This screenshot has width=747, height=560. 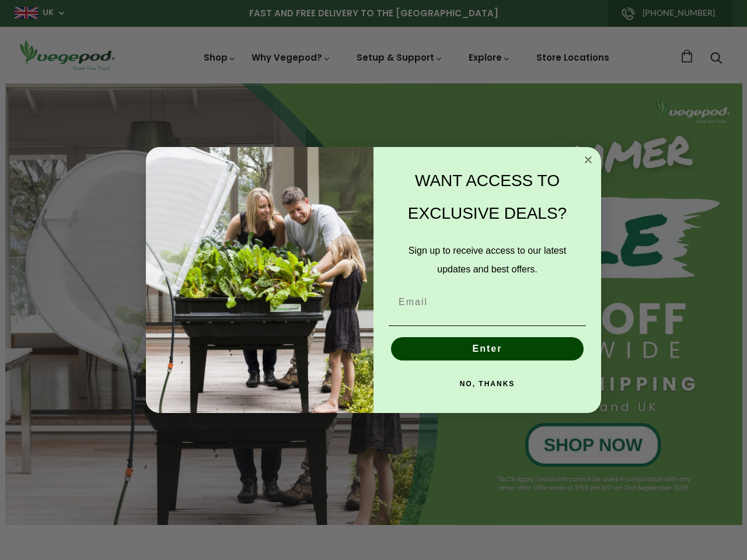 I want to click on span: WANT ACCESS TO EXCLUSIVE DEALS?, so click(x=488, y=197).